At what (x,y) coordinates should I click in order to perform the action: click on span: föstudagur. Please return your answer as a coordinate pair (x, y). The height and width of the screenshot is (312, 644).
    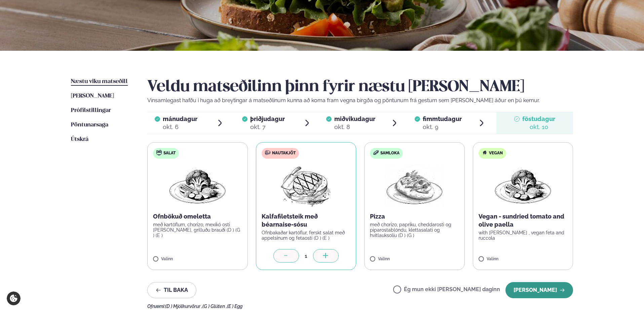
    Looking at the image, I should click on (538, 119).